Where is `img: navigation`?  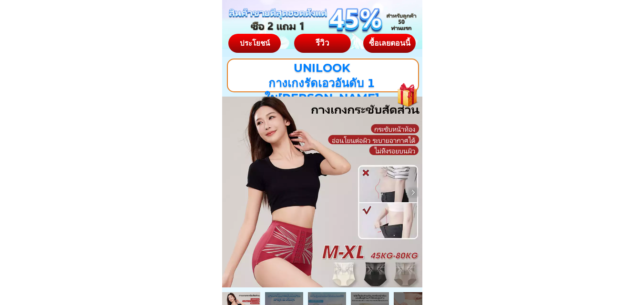
img: navigation is located at coordinates (413, 192).